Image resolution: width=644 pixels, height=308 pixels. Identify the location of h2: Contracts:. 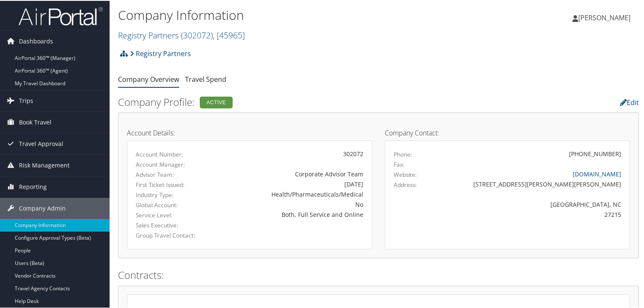
(378, 274).